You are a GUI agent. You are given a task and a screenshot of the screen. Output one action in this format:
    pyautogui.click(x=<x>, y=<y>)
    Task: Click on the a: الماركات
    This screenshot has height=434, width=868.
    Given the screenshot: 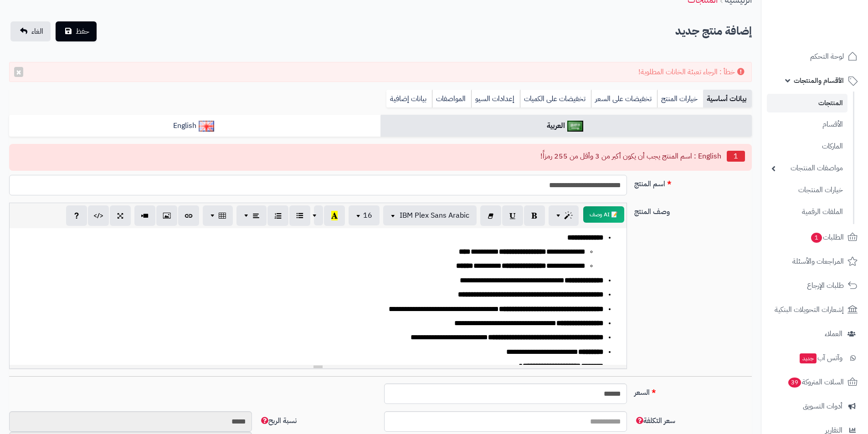 What is the action you would take?
    pyautogui.click(x=807, y=146)
    